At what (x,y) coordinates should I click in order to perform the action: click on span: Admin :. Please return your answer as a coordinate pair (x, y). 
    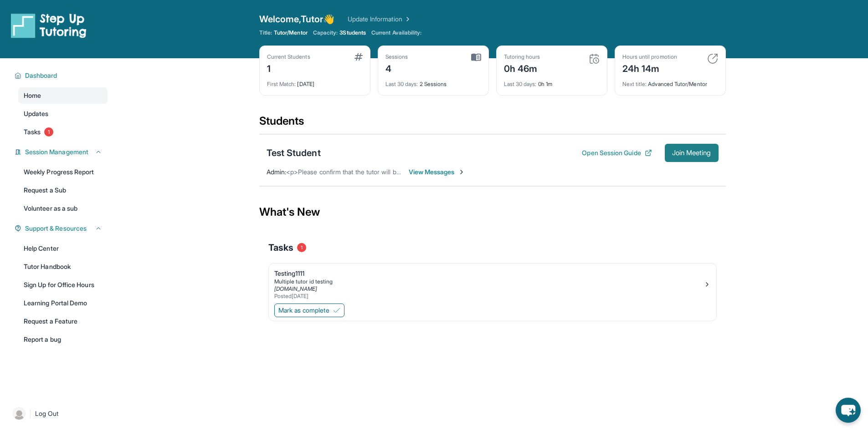
    Looking at the image, I should click on (276, 172).